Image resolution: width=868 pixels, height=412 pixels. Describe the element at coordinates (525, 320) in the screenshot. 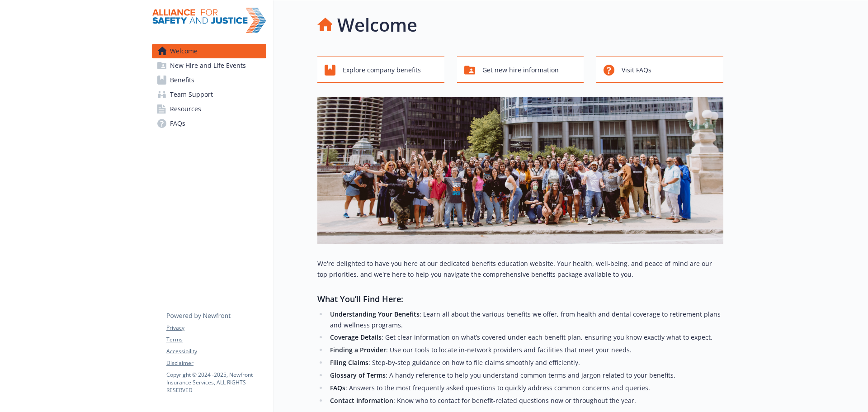

I see `li: : Learn all about the various benefits we offer, from health and dental coverage to retirement pl...` at that location.